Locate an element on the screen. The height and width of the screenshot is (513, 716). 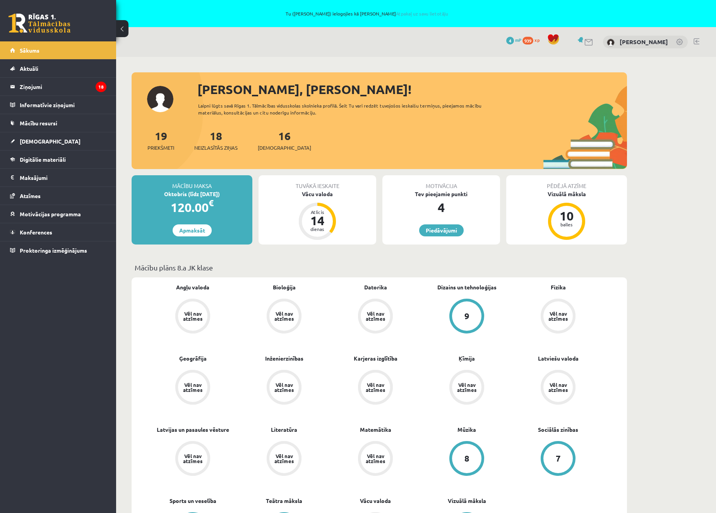
div: 10 is located at coordinates (566, 216).